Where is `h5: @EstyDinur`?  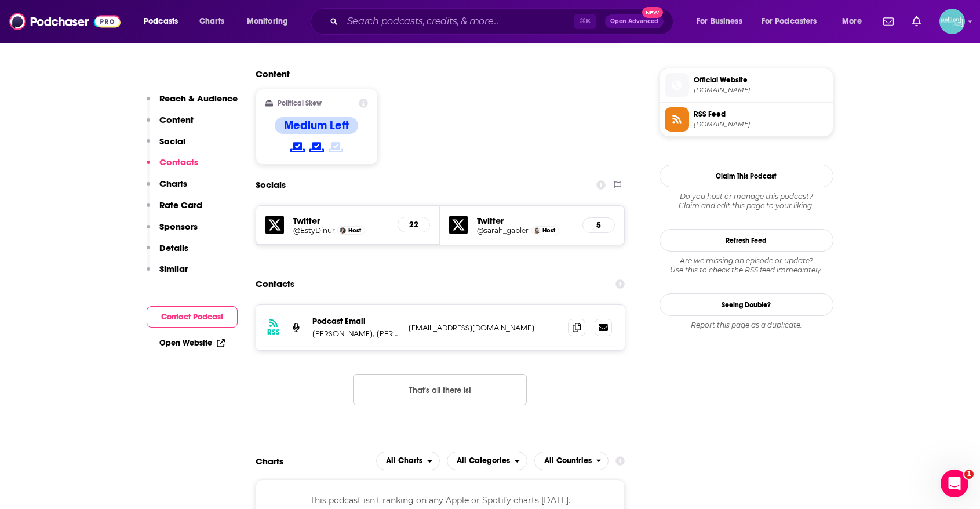
h5: @EstyDinur is located at coordinates (314, 230).